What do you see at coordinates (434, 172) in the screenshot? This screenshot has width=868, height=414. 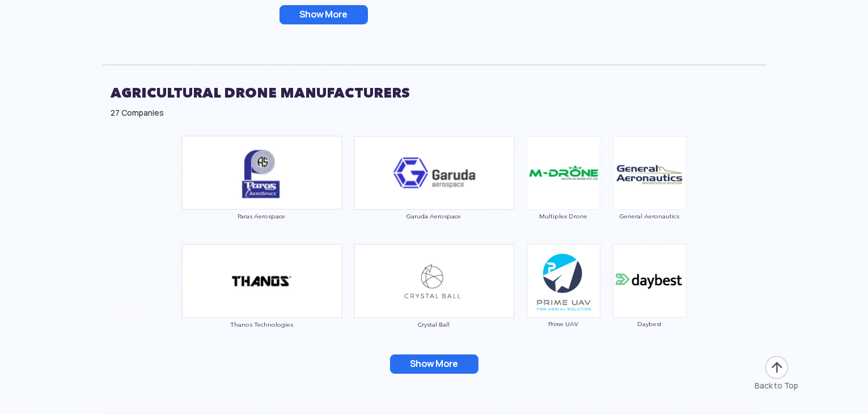 I see `img: ic_garuda_eco.png` at bounding box center [434, 172].